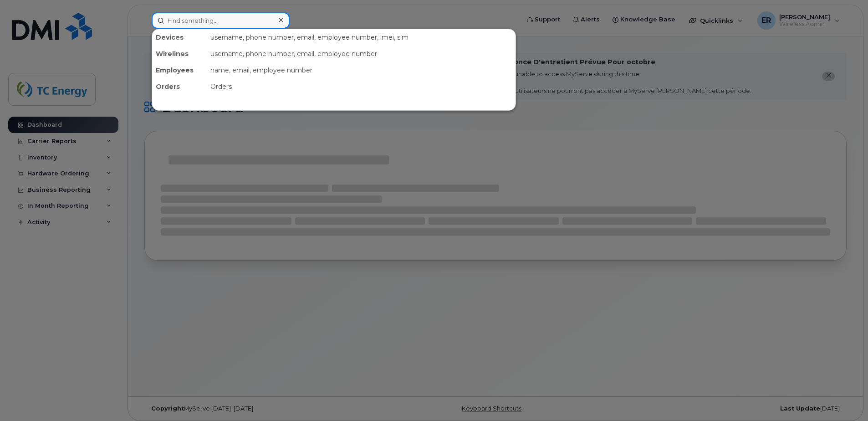  Describe the element at coordinates (361, 38) in the screenshot. I see `div: username, phone number, email, employee number, imei, sim` at that location.